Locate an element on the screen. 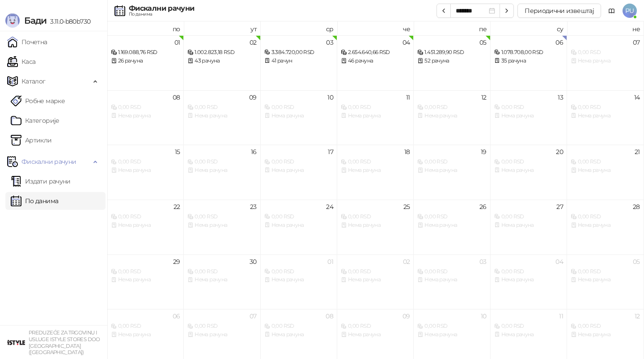 The width and height of the screenshot is (644, 359). div: 30 is located at coordinates (253, 262).